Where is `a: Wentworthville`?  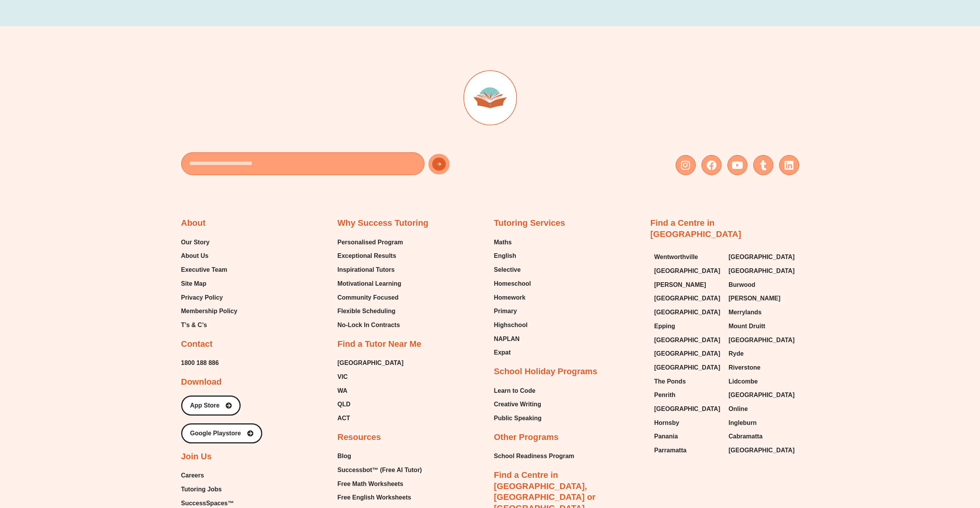 a: Wentworthville is located at coordinates (687, 258).